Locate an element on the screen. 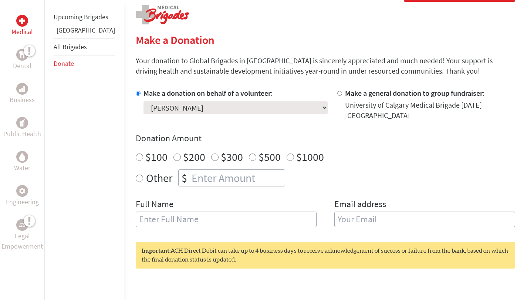 The height and width of the screenshot is (300, 527). label: Make a donation on behalf of a volunteer: is located at coordinates (208, 93).